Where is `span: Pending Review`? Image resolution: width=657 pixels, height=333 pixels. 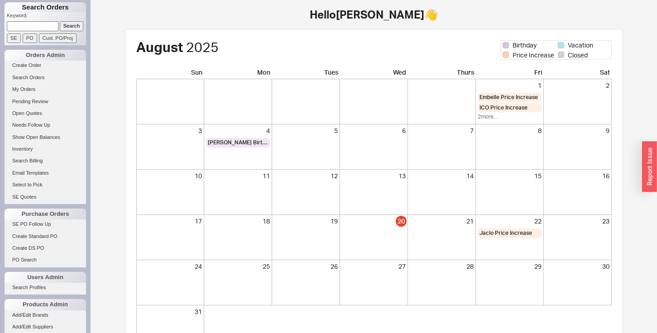 span: Pending Review is located at coordinates (30, 101).